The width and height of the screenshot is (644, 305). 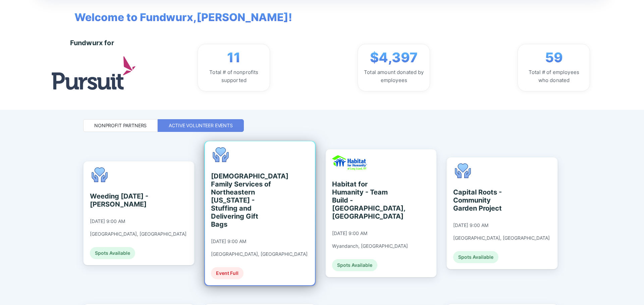 I want to click on div: Total # of nonprofits supported, so click(x=234, y=76).